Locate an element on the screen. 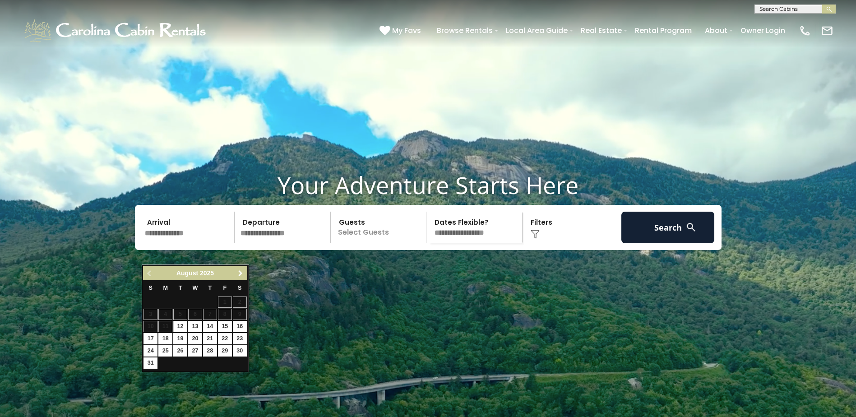  a: 13 is located at coordinates (195, 326).